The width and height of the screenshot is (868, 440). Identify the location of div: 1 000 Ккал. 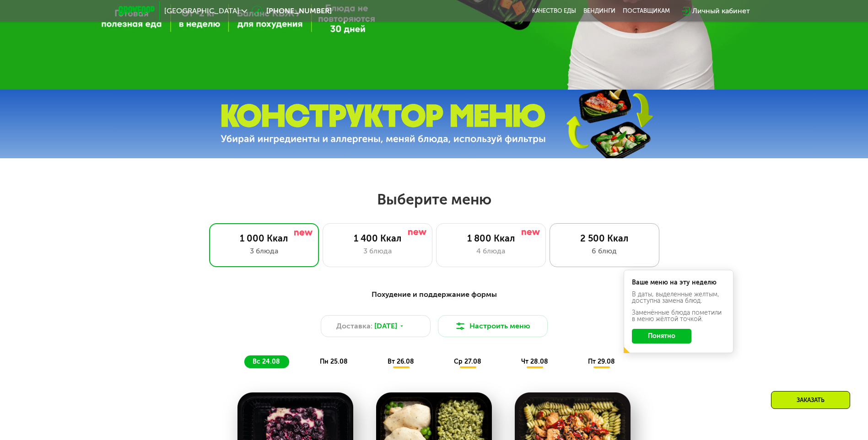
(264, 238).